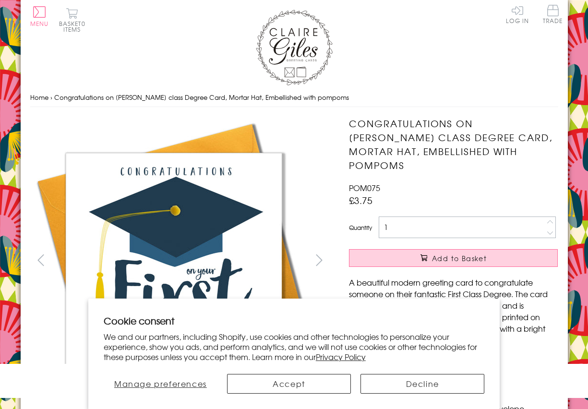 The width and height of the screenshot is (588, 409). Describe the element at coordinates (72, 20) in the screenshot. I see `button: Basket0 items` at that location.